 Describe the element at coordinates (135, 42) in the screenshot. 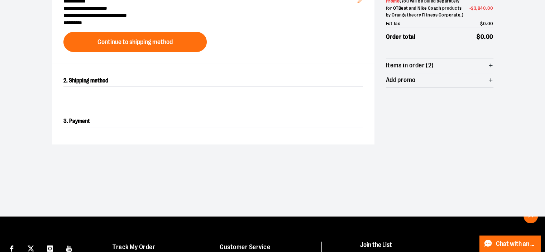

I see `button: Continue to shipping method` at that location.